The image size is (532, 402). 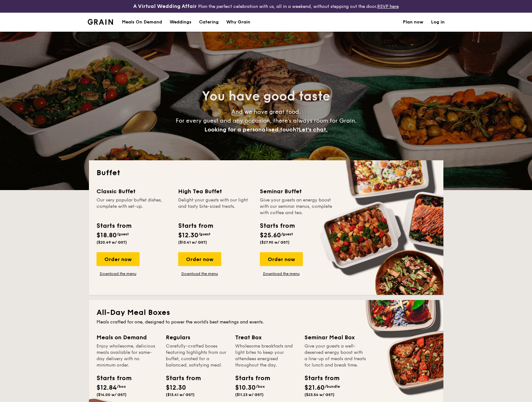 I want to click on span: And we have great food. For every guest and any occasion, there’s always room for Grain., so click(x=266, y=120).